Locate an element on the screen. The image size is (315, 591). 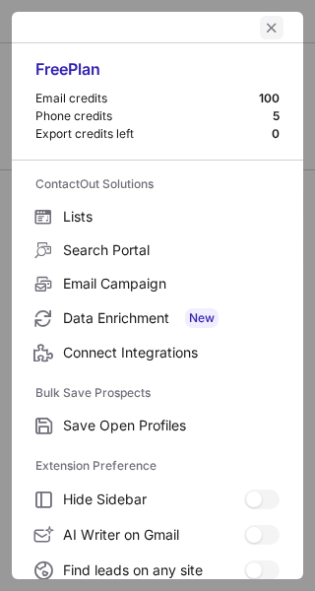
label: Bulk Save Prospects is located at coordinates (158, 393).